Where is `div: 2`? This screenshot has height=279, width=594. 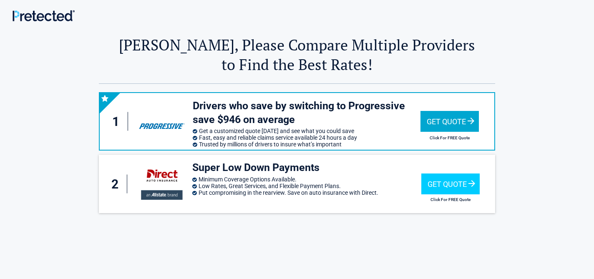
div: 2 is located at coordinates (117, 184).